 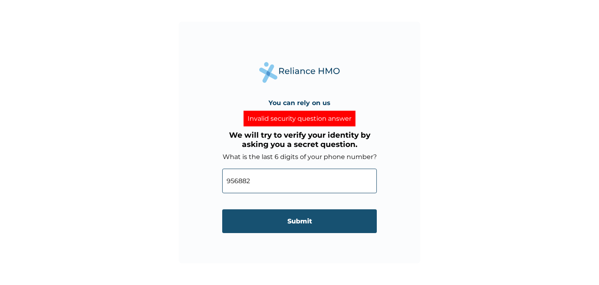 I want to click on label: What is the last 6 digits of your phone number?, so click(x=300, y=157).